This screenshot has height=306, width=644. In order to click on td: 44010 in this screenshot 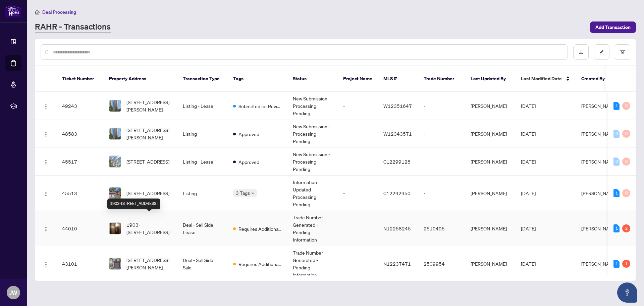, I will do `click(80, 228)`.